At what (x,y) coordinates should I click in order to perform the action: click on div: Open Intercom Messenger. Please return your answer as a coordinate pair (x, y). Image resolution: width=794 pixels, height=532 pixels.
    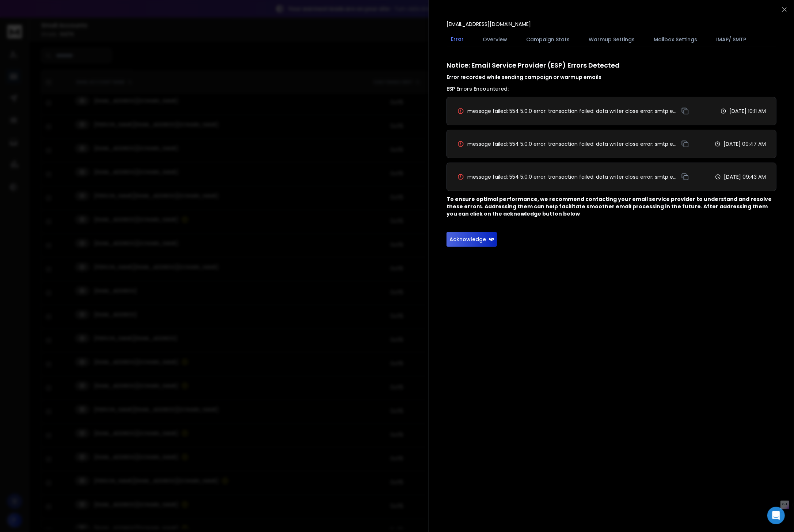
    Looking at the image, I should click on (776, 515).